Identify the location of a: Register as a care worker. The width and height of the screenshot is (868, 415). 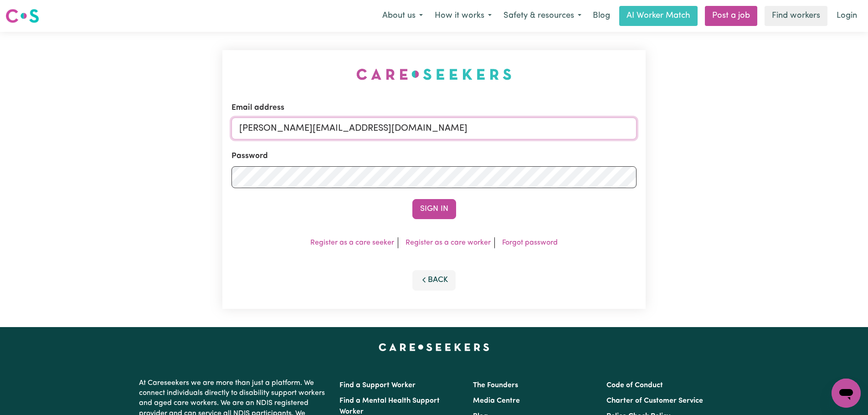
(448, 243).